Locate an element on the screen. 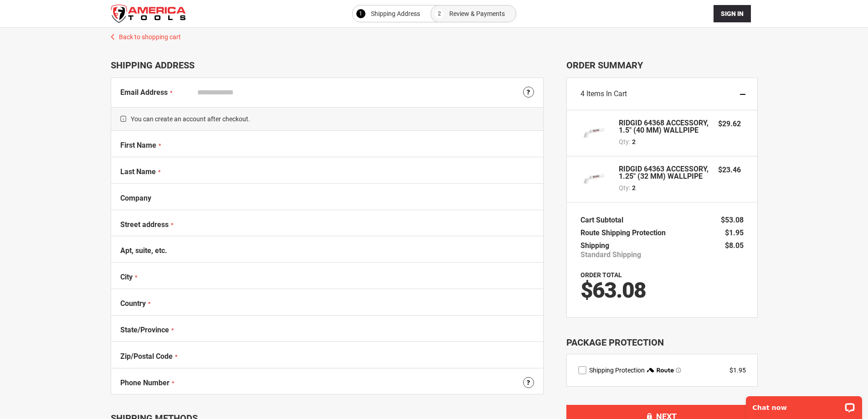 This screenshot has height=419, width=868. th: Cart Subtotal is located at coordinates (604, 220).